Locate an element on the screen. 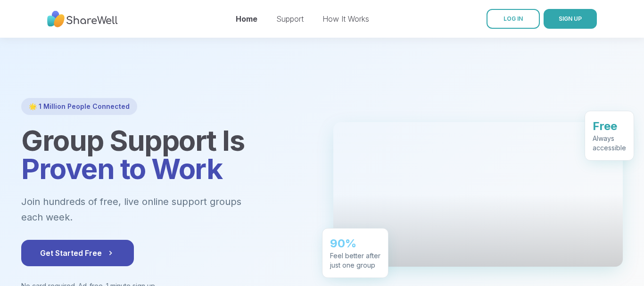  div: 90% is located at coordinates (355, 244).